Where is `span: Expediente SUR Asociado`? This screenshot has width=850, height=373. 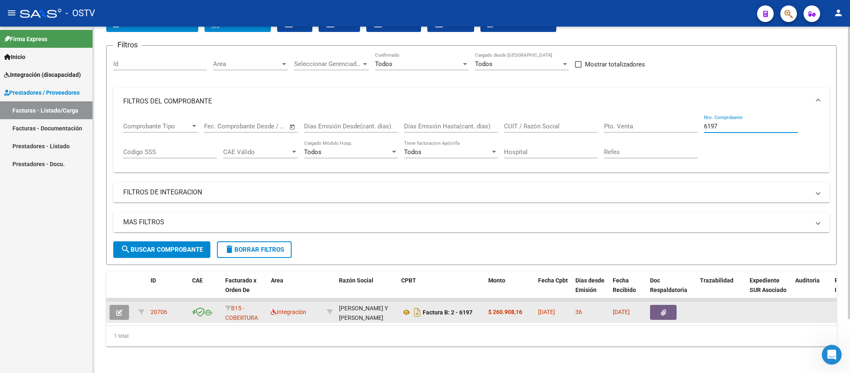
span: Expediente SUR Asociado is located at coordinates (768, 285).